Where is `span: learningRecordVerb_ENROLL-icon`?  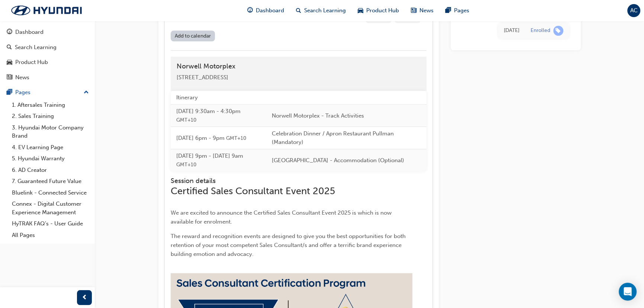
span: learningRecordVerb_ENROLL-icon is located at coordinates (558, 31).